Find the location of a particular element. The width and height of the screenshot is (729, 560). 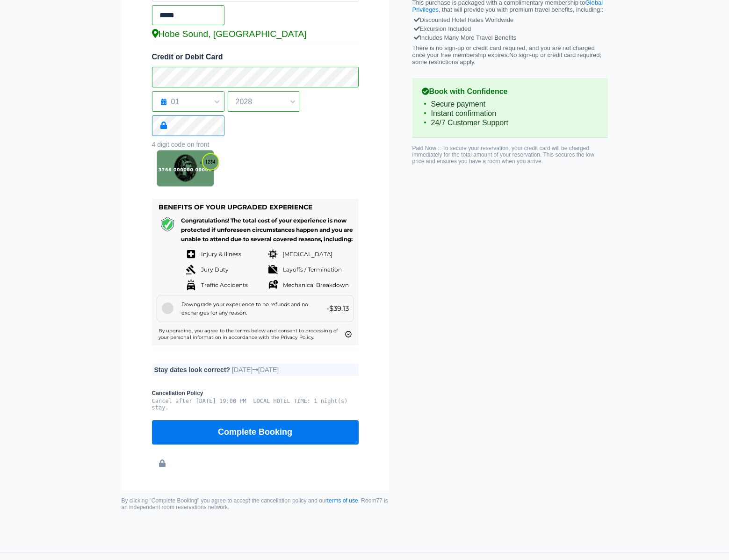

img: 3 digit code on back is located at coordinates (187, 169).